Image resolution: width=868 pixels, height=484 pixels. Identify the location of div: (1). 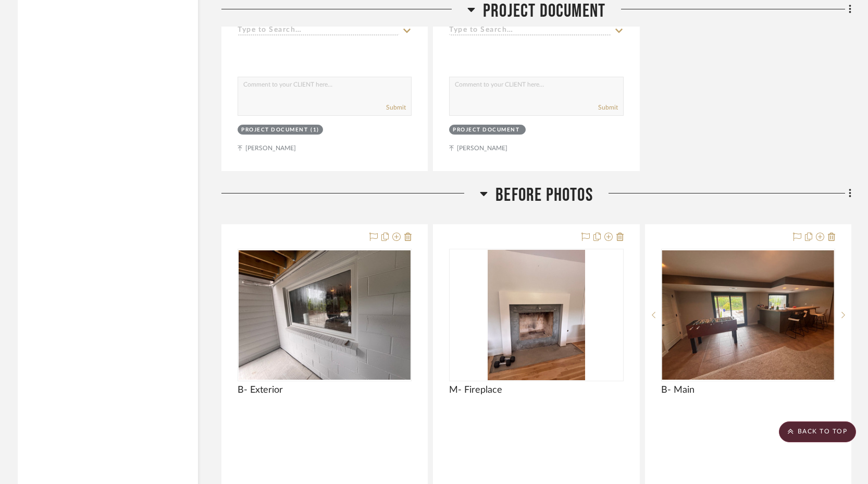
(315, 130).